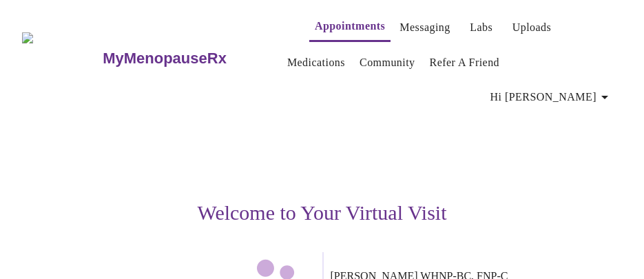  What do you see at coordinates (465, 62) in the screenshot?
I see `button: Refer a Friend` at bounding box center [465, 62].